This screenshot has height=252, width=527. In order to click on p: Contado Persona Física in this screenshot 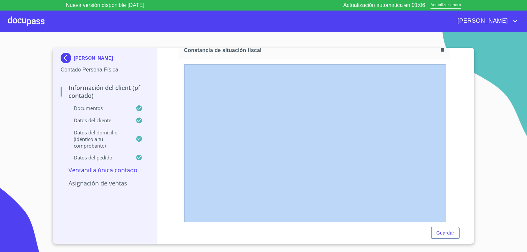, I will do `click(105, 70)`.